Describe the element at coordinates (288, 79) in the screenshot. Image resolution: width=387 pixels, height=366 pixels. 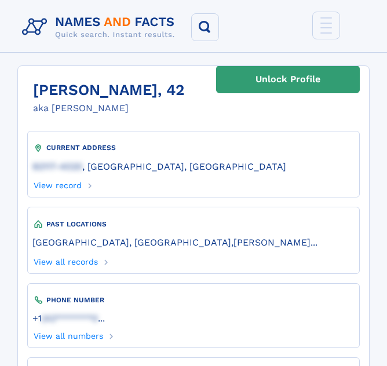
I see `a: Unlock Profile` at that location.